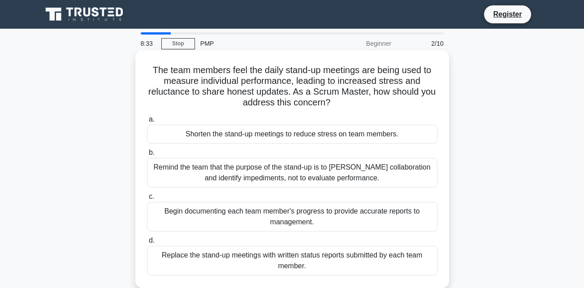  Describe the element at coordinates (292, 216) in the screenshot. I see `div: Begin documenting each team member's progress to provide accurate reports to management.` at that location.